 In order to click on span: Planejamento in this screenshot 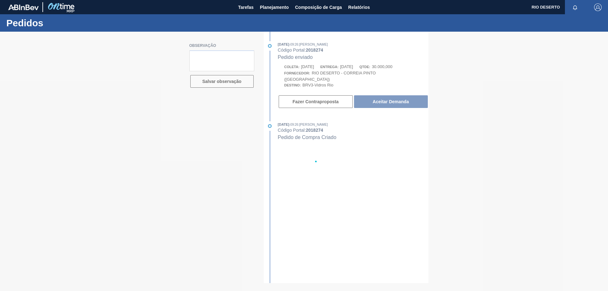, I will do `click(274, 7)`.